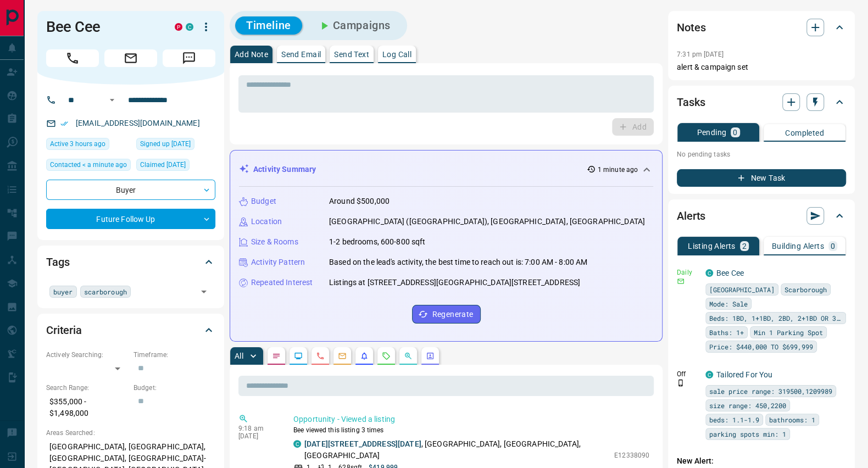  Describe the element at coordinates (178, 27) in the screenshot. I see `div: property.ca` at that location.